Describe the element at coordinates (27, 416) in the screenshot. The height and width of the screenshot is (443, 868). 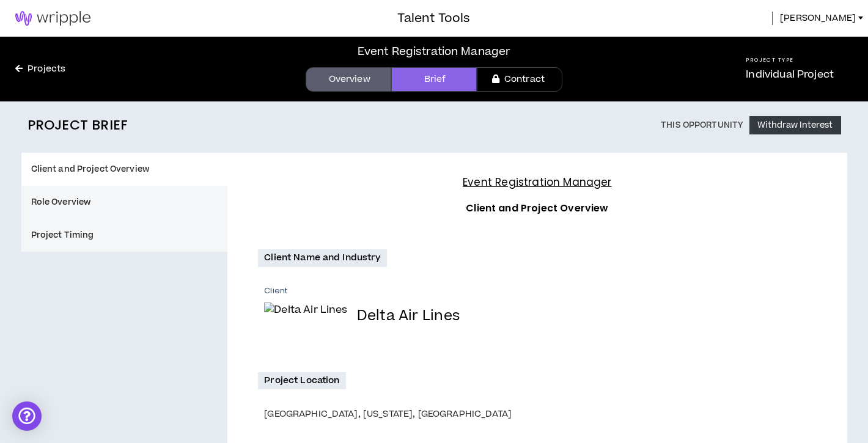
I see `div: Open Intercom Messenger` at that location.